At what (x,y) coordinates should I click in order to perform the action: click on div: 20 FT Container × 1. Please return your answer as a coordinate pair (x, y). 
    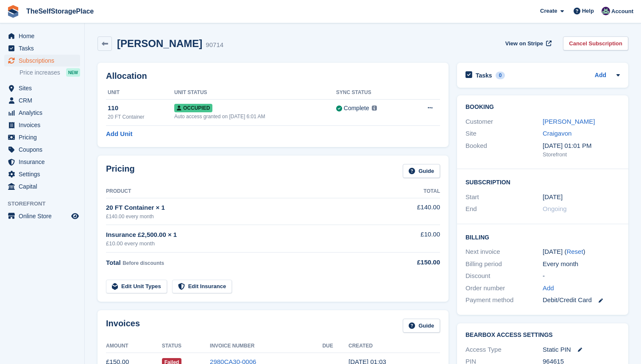
    Looking at the image, I should click on (247, 208).